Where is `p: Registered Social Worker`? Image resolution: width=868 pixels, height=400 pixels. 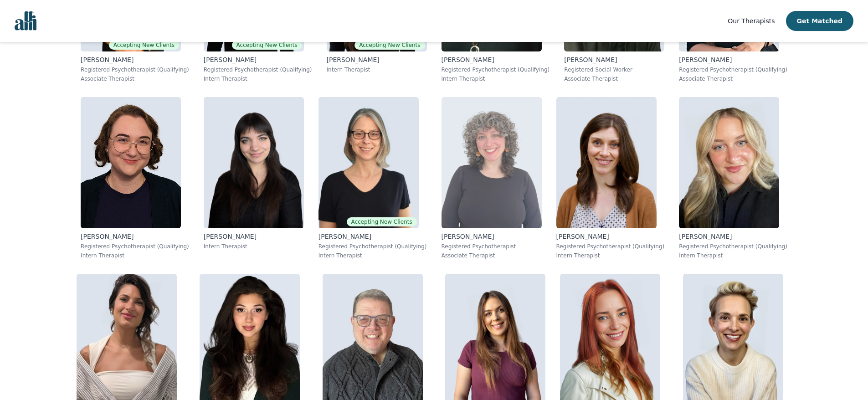 p: Registered Social Worker is located at coordinates (614, 70).